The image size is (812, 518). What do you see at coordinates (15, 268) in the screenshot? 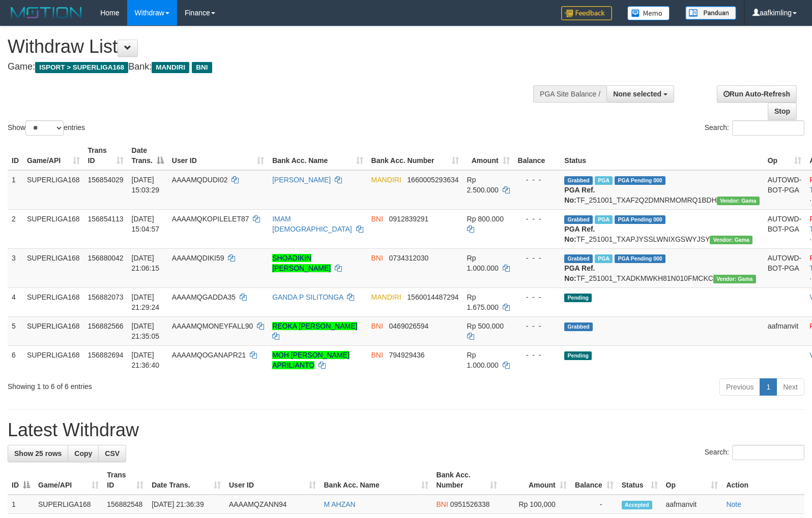
I see `td: 3` at bounding box center [15, 268].